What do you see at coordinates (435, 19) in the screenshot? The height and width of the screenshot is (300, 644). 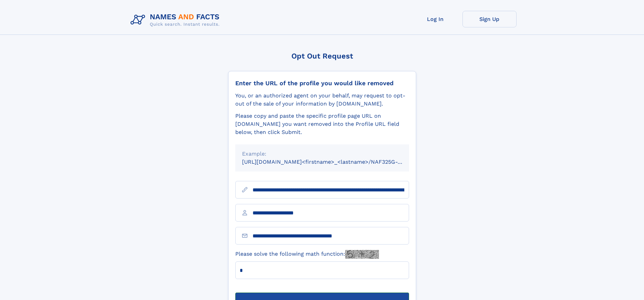 I see `a: Log In` at bounding box center [435, 19].